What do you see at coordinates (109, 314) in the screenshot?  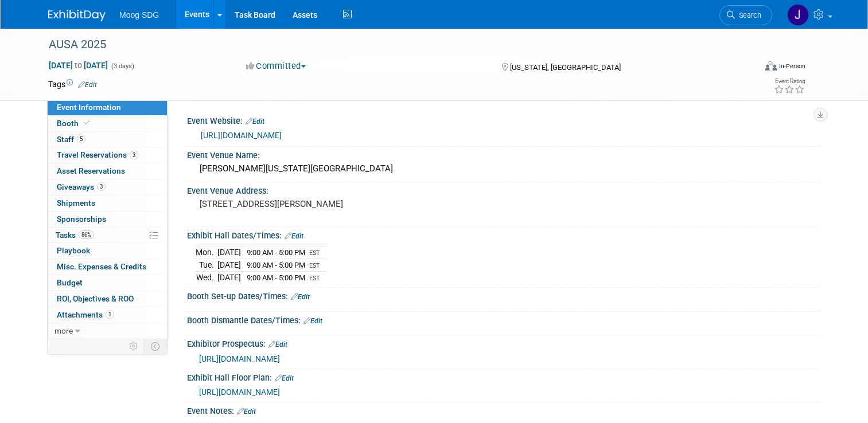 I see `span: 1` at bounding box center [109, 314].